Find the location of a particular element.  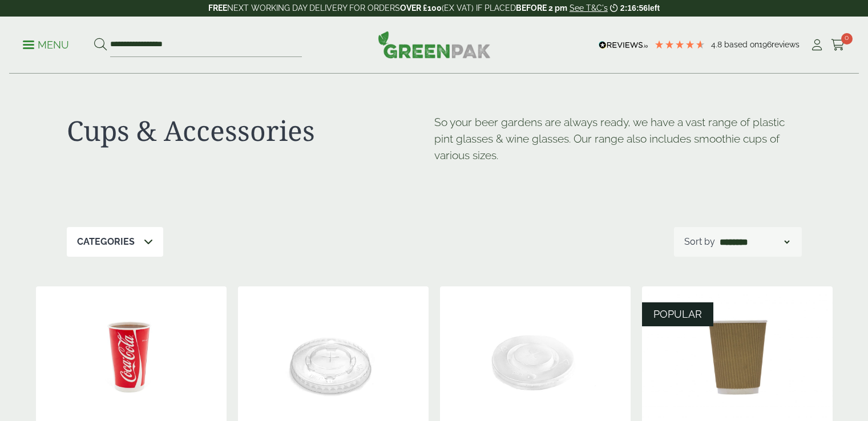

span: reviews is located at coordinates (786, 45).